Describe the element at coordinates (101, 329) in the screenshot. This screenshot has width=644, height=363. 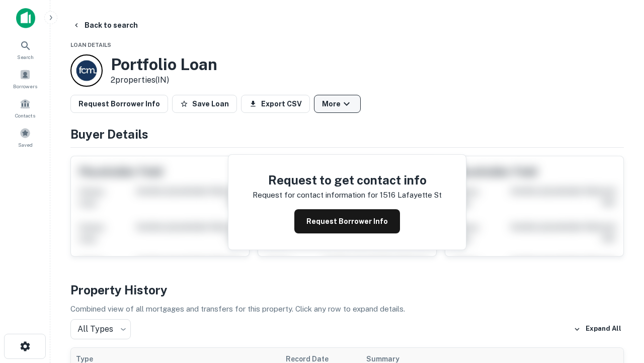
I see `div: All Types` at that location.